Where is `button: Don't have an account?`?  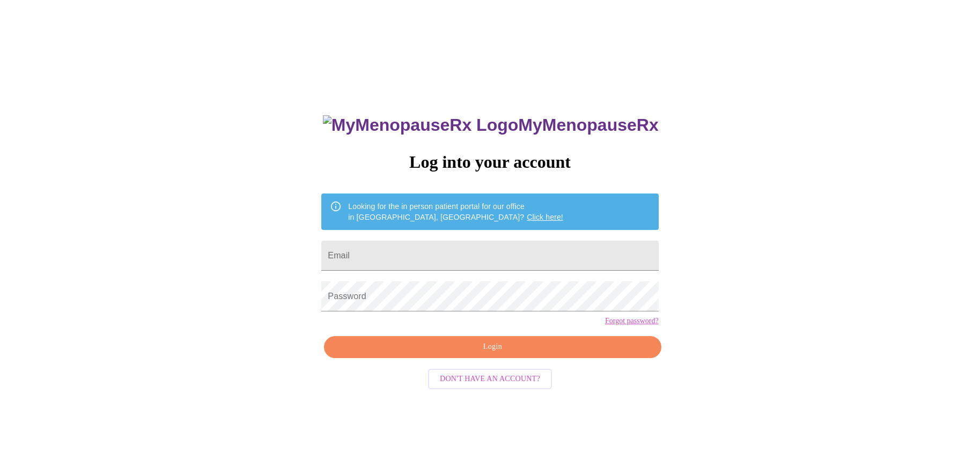 button: Don't have an account? is located at coordinates (489, 379).